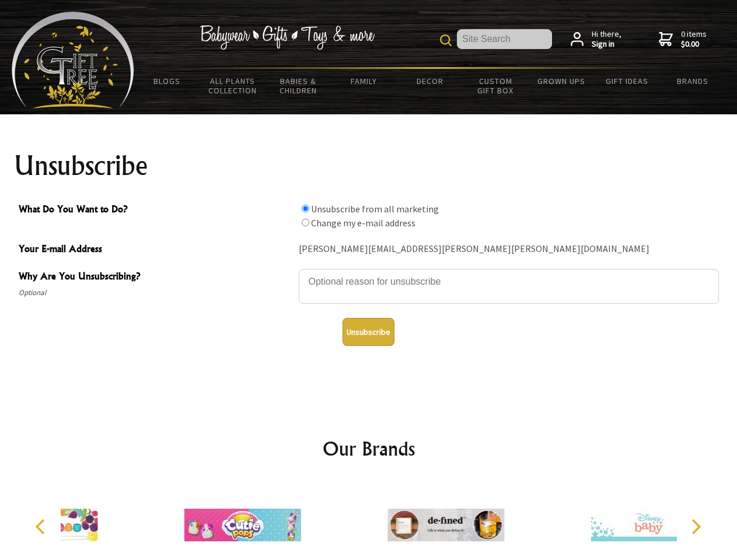  Describe the element at coordinates (363, 223) in the screenshot. I see `label: Change my e-mail address` at that location.